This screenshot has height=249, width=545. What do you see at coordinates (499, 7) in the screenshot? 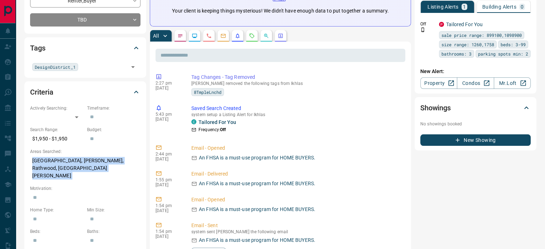
I see `p: Building Alerts` at bounding box center [499, 7].